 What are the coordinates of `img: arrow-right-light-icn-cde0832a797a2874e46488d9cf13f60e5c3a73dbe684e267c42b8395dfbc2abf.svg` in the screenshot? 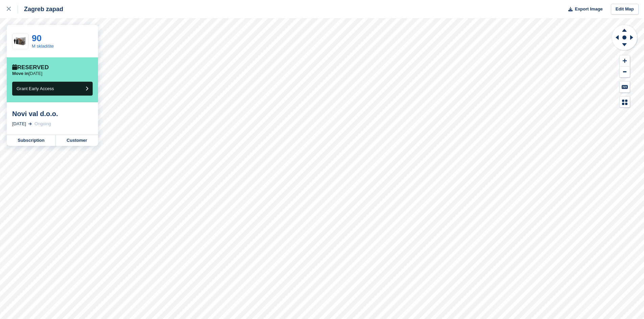 It's located at (30, 124).